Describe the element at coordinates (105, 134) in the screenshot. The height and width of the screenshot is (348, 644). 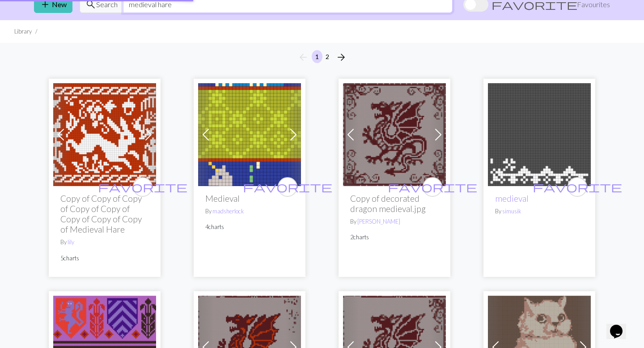
I see `a: Medieval Hare` at that location.